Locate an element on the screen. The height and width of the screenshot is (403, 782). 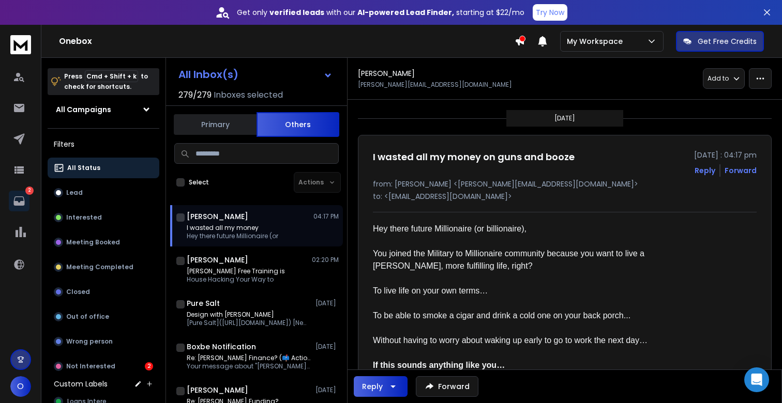
p: Interested is located at coordinates (84, 218).